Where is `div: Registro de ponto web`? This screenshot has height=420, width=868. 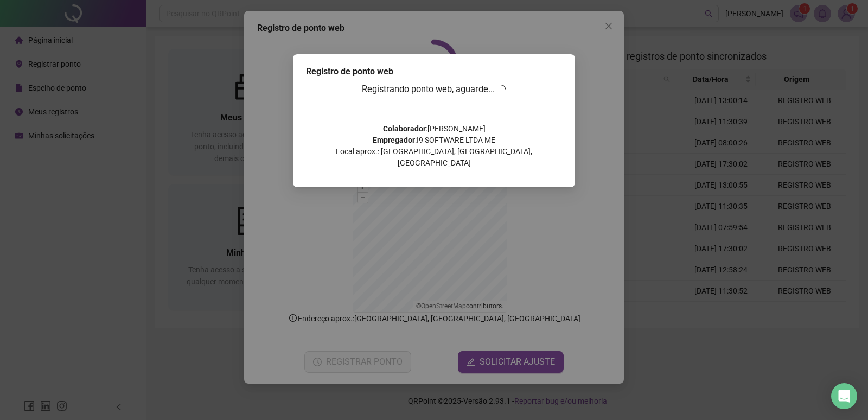
div: Registro de ponto web is located at coordinates (434, 71).